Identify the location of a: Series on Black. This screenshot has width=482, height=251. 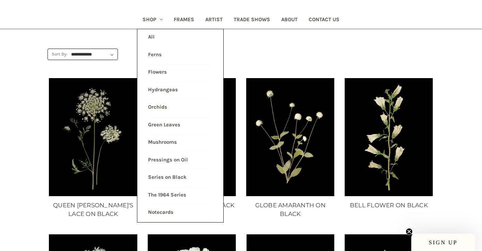
(180, 178).